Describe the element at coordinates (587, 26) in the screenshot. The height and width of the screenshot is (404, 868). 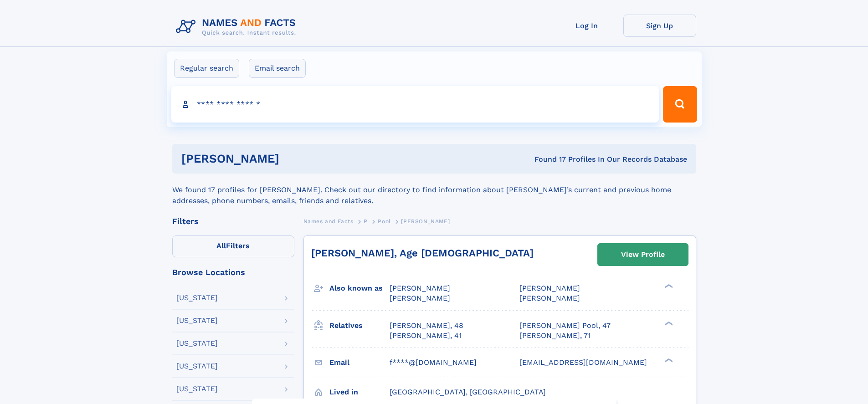
I see `a: Log In` at that location.